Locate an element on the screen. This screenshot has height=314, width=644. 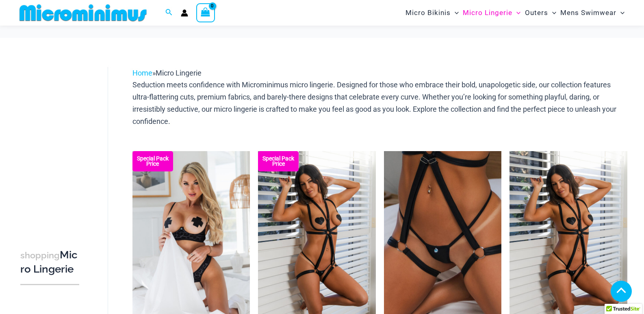
a: OutersMenu ToggleMenu Toggle is located at coordinates (540, 13).